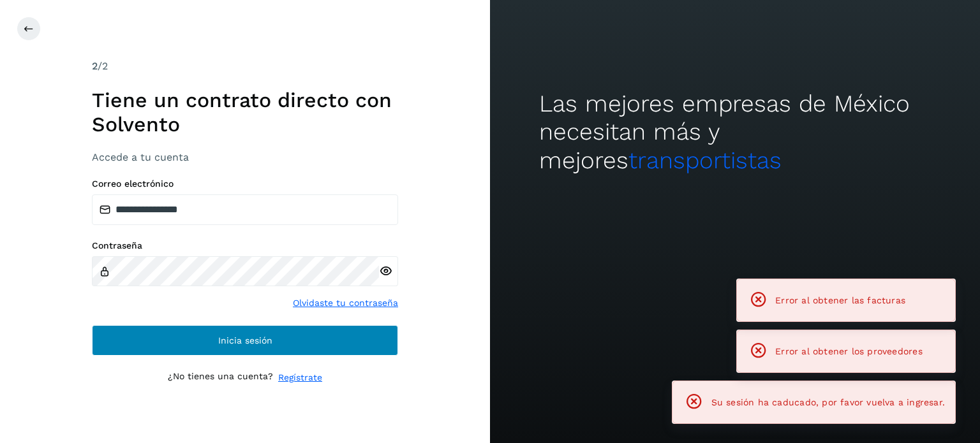 The height and width of the screenshot is (443, 980). I want to click on label: Contraseña, so click(245, 246).